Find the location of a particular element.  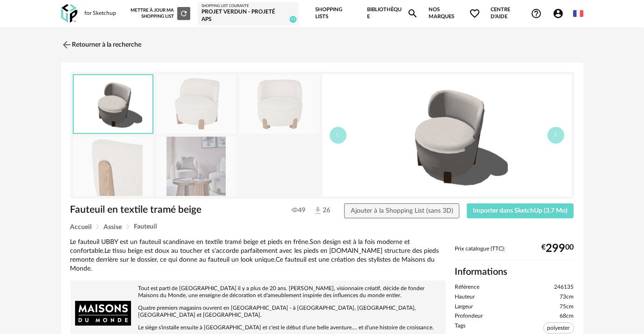

div: Shopping List courante is located at coordinates (248, 6).